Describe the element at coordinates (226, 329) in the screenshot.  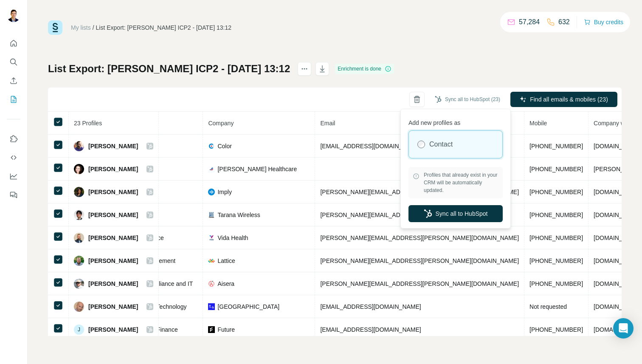
I see `span: Future` at that location.